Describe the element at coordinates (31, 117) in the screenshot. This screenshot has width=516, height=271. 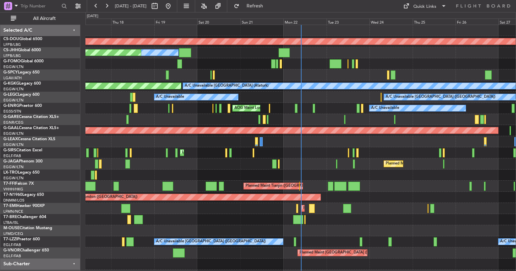
I see `a: G-GARECessna Citation XLS+` at that location.